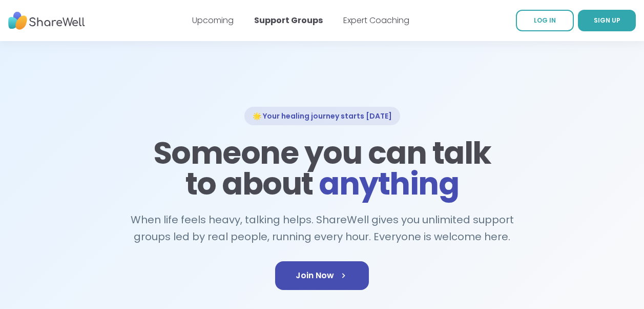  What do you see at coordinates (323, 168) in the screenshot?
I see `h1: Someone you can talk to about` at bounding box center [323, 168].